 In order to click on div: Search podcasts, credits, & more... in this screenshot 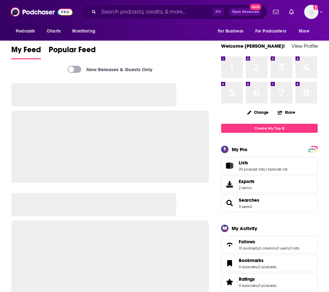, I will do `click(174, 12)`.